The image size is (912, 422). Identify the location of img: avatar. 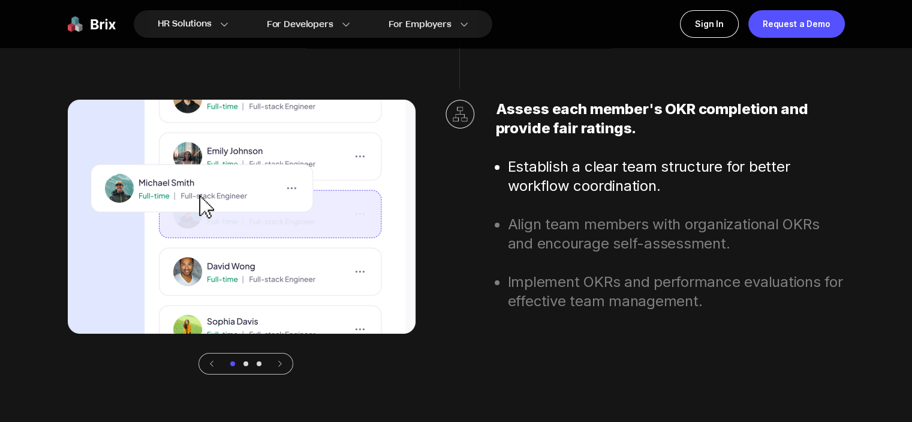
(242, 217).